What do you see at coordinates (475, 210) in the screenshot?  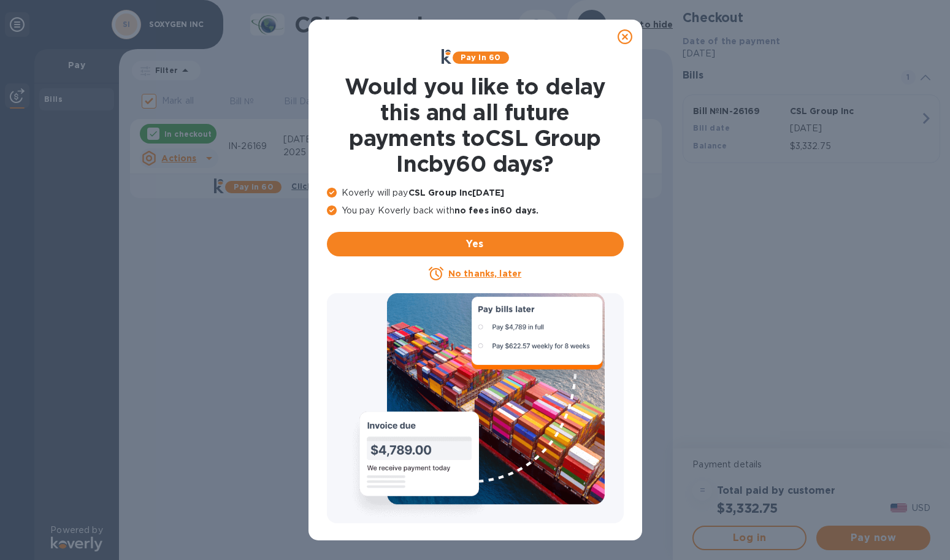 I see `p: You pay Koverly back with` at bounding box center [475, 210].